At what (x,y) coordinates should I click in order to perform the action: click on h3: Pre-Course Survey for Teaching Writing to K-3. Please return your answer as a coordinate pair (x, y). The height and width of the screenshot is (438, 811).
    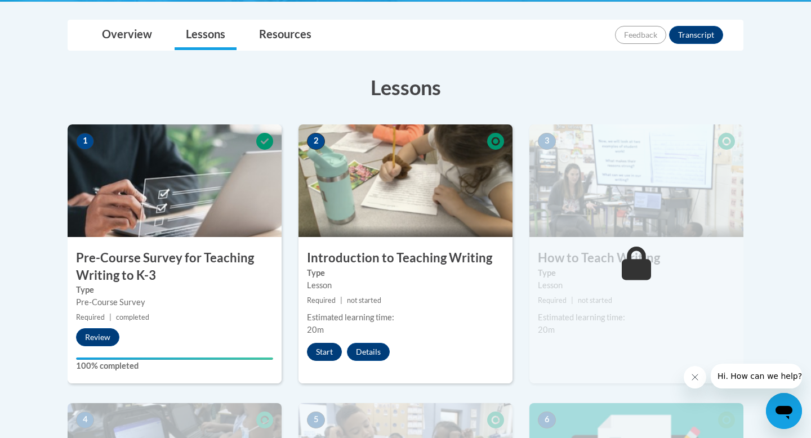
    Looking at the image, I should click on (175, 267).